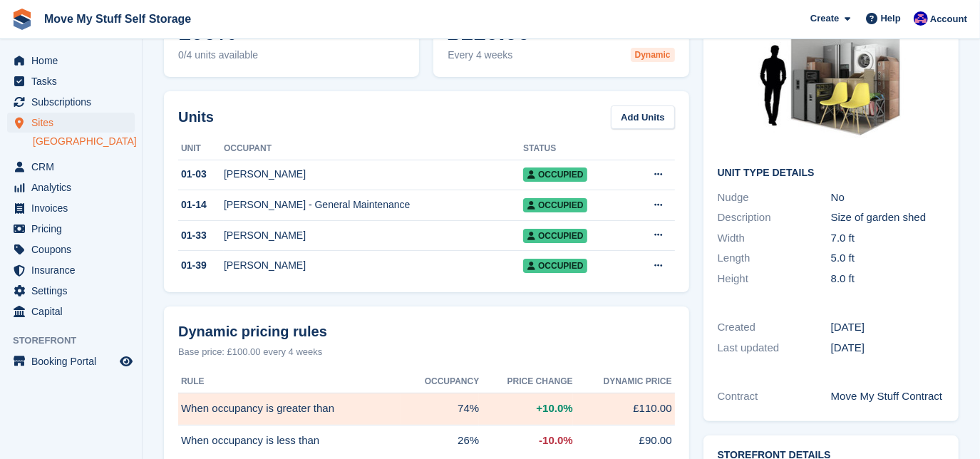 The image size is (980, 459). I want to click on span: Help, so click(891, 19).